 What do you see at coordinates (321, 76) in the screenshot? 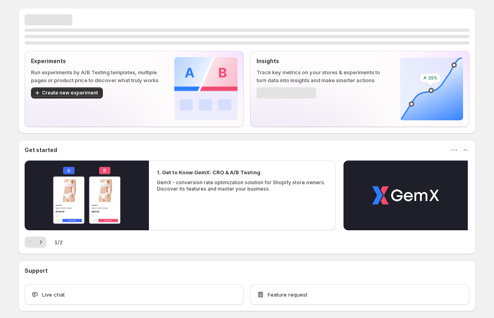
I see `p: Track key metrics on your stores & experiments to turn data into insights and make smarter actions` at bounding box center [321, 76].